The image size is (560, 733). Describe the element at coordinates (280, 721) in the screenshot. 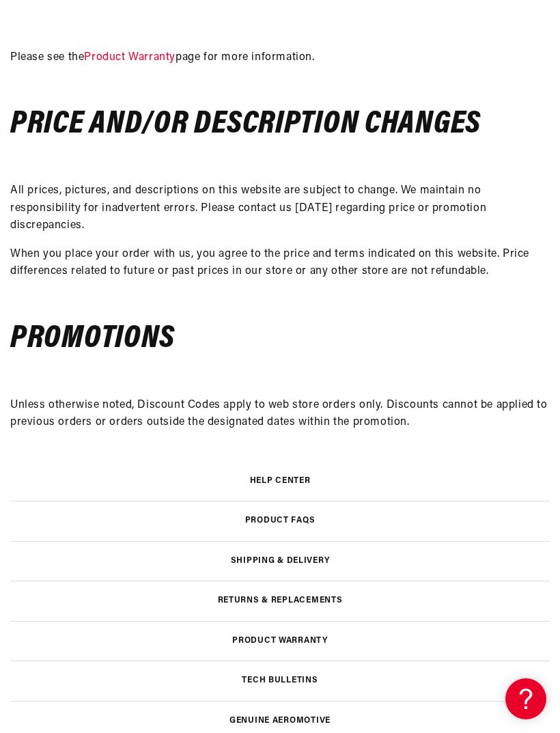

I see `h3: Genuine Aeromotive` at that location.